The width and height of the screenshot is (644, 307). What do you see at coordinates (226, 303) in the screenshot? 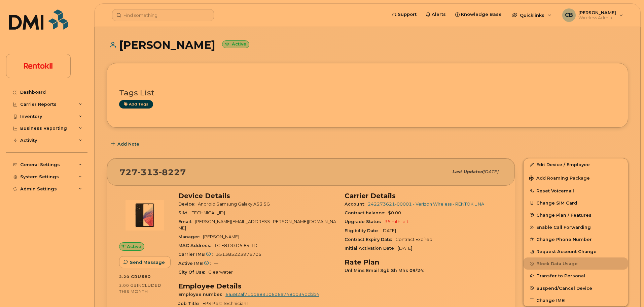
I see `span: EPS Pest Technician I` at bounding box center [226, 303].